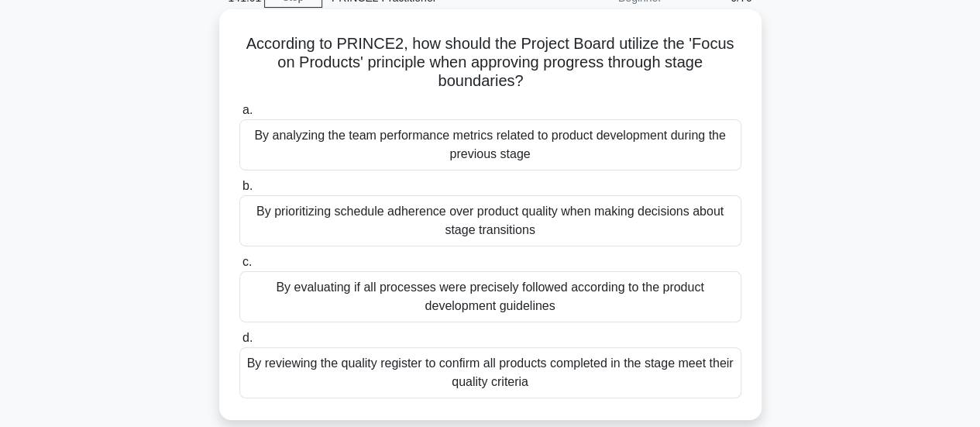  What do you see at coordinates (490, 373) in the screenshot?
I see `div: By reviewing the quality register to confirm all products completed in the stage meet their quali...` at bounding box center [490, 373].